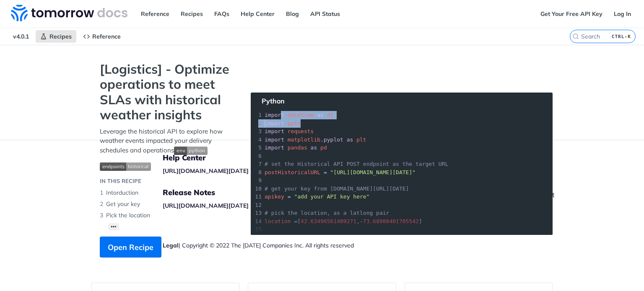 The height and width of the screenshot is (291, 644). I want to click on strong: [Logistics] - Optimize operations to meet SLAs with historical weather insights, so click(167, 92).